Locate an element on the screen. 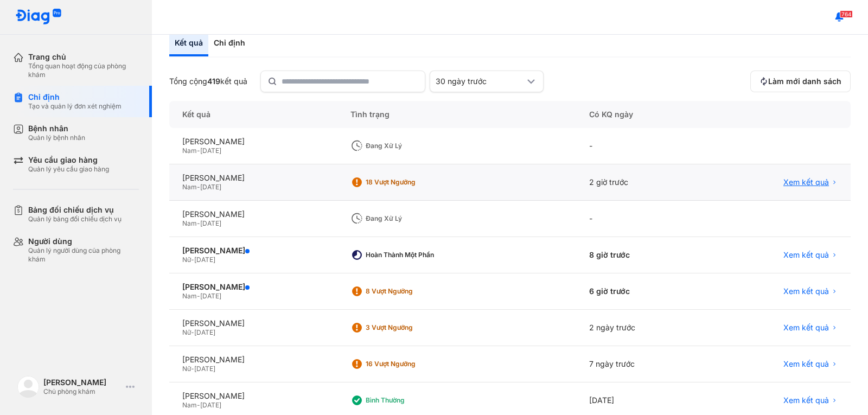  div: Có KQ ngày is located at coordinates (641, 114).